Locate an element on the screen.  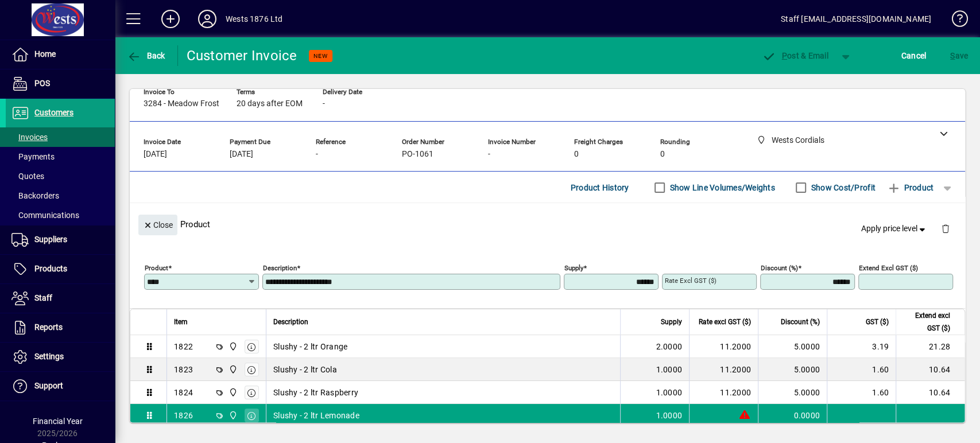
a: Staff is located at coordinates (60, 298).